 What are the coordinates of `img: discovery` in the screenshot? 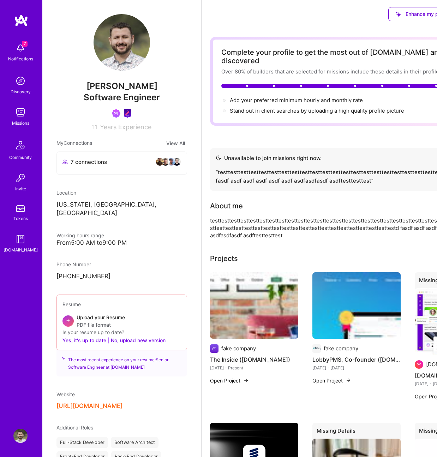 It's located at (20, 81).